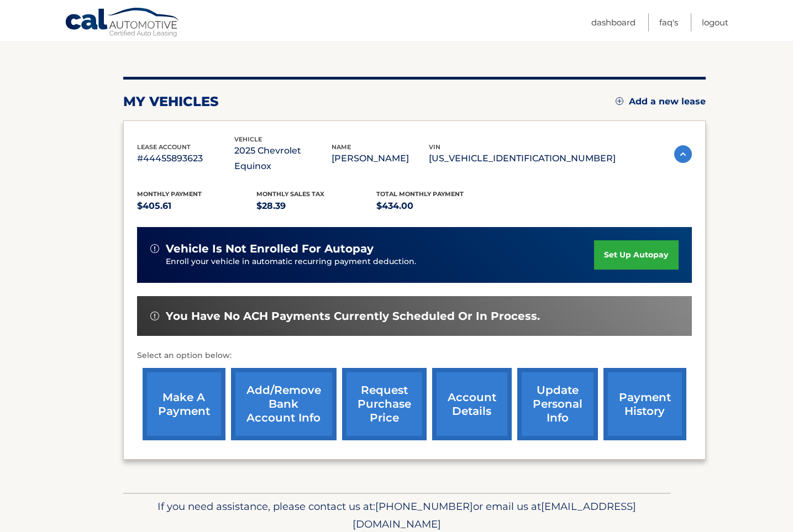 The width and height of the screenshot is (793, 532). I want to click on a: update personal info, so click(558, 404).